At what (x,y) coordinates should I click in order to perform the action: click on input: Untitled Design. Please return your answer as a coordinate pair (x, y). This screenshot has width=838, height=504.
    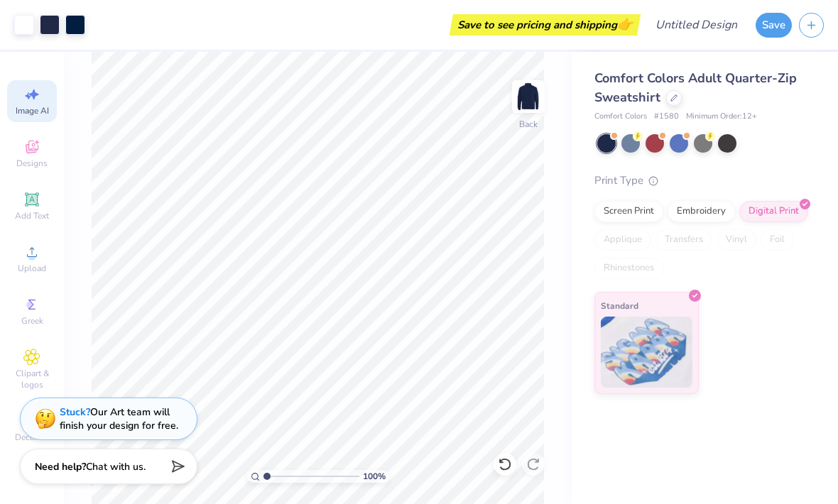
    Looking at the image, I should click on (697, 25).